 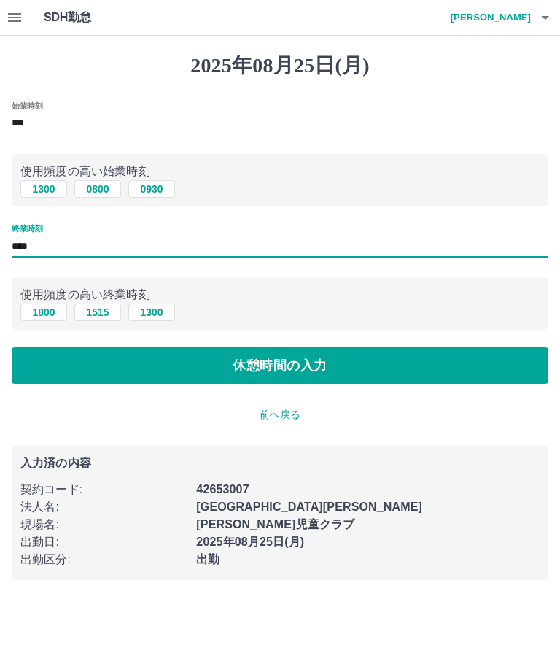 What do you see at coordinates (104, 559) in the screenshot?
I see `p: 出勤区分 :` at bounding box center [104, 559].